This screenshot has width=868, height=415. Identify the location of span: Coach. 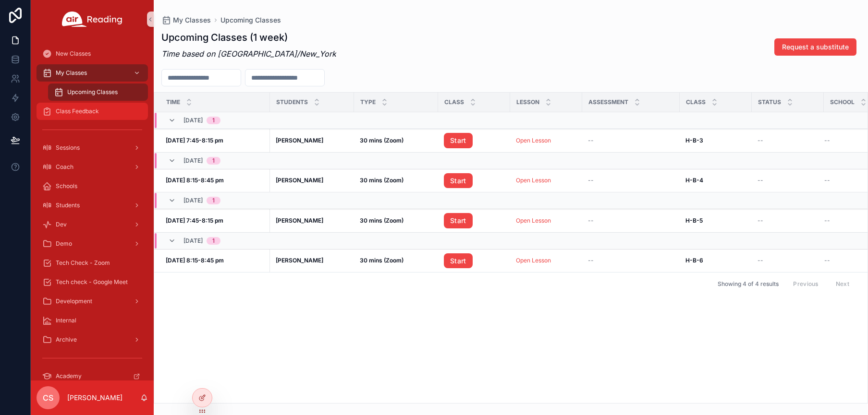
(65, 167).